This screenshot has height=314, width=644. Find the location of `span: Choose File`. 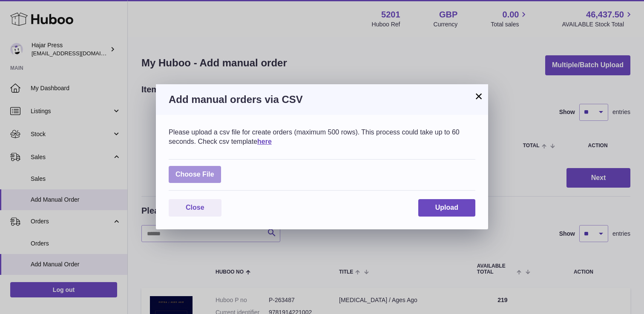

span: Choose File is located at coordinates (195, 175).